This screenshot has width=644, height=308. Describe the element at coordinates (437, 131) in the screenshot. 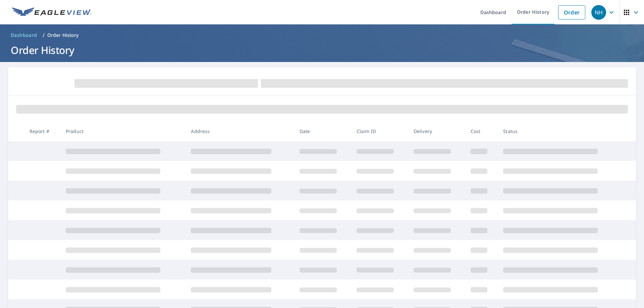

I see `th: Delivery` at that location.